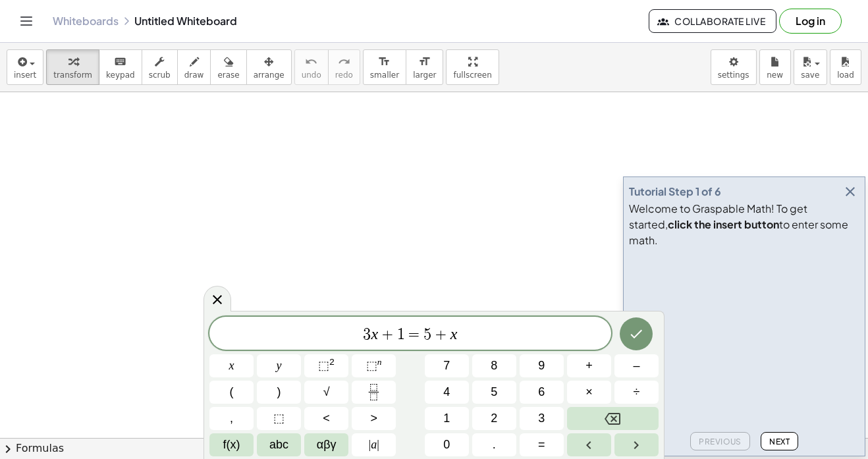 The image size is (868, 459). What do you see at coordinates (269, 75) in the screenshot?
I see `span: arrange` at bounding box center [269, 75].